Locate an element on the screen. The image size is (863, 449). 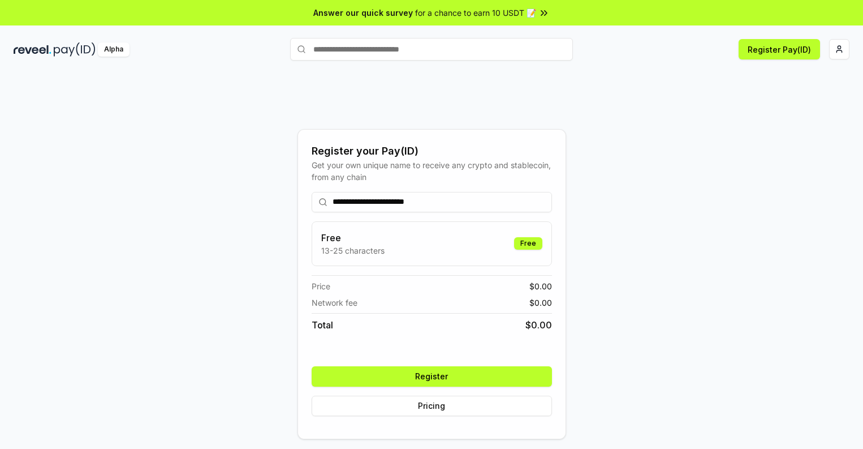
img: pay_id is located at coordinates (75, 49).